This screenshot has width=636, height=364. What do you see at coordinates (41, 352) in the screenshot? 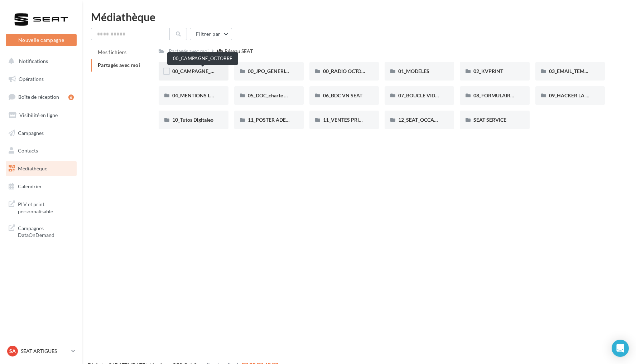
I see `a: SA SEAT ARTIGUES` at bounding box center [41, 352].